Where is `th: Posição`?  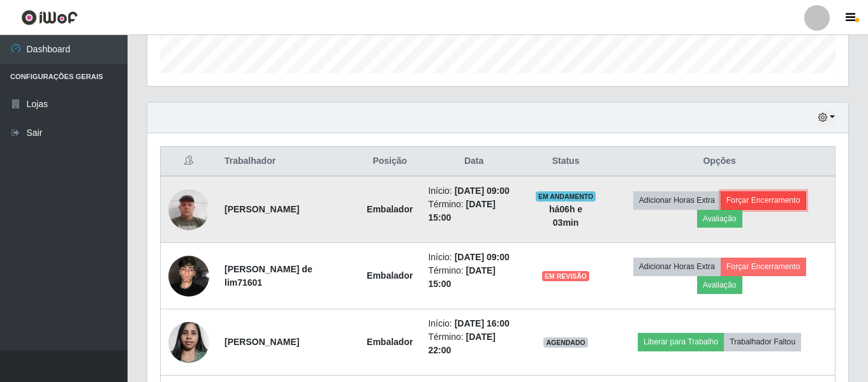
th: Posição is located at coordinates (390, 161).